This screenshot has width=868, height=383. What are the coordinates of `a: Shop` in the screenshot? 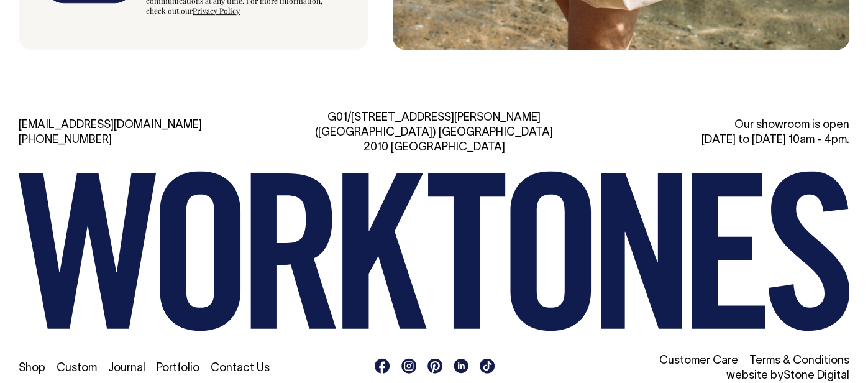 It's located at (31, 368).